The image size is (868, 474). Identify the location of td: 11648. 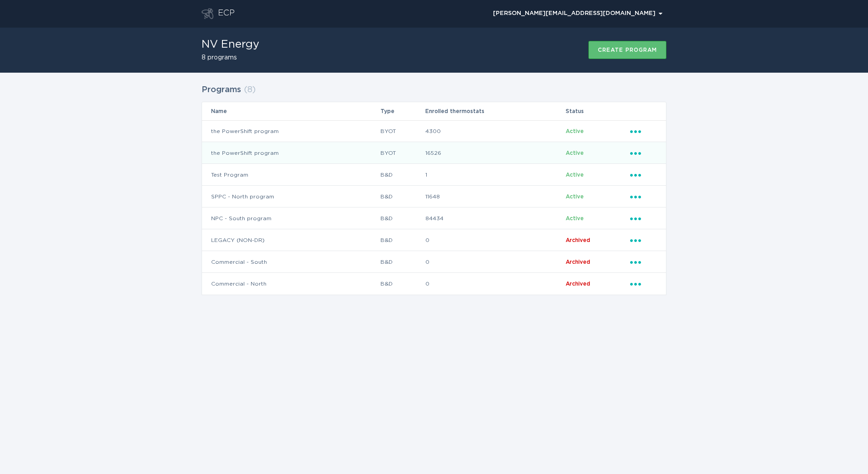
(495, 196).